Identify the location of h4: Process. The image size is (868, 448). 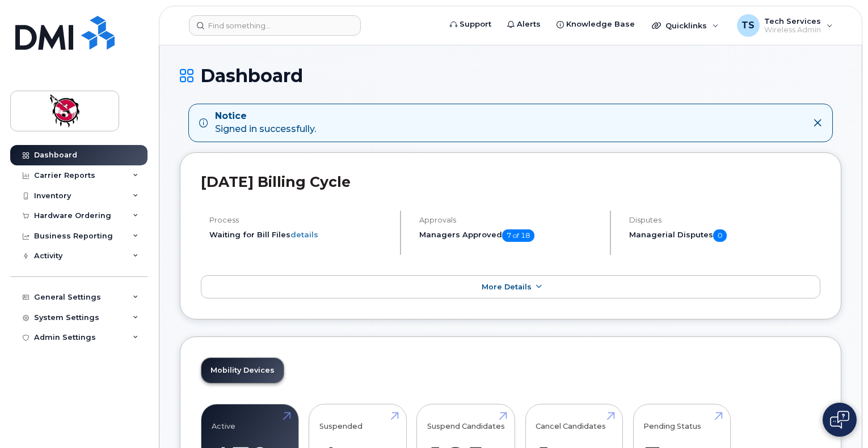
(299, 220).